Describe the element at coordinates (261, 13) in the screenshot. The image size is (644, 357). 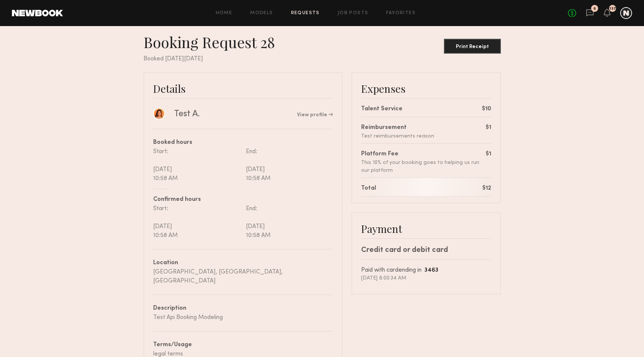
I see `a: Models` at that location.